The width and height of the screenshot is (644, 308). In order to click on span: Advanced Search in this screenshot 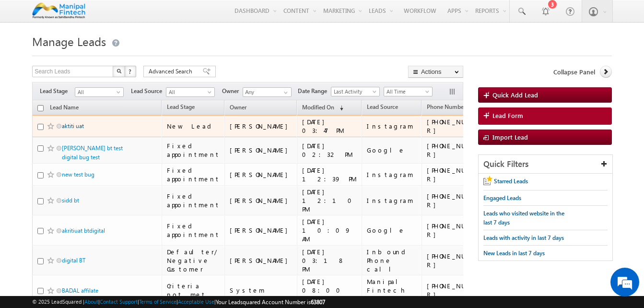, I will do `click(172, 72)`.